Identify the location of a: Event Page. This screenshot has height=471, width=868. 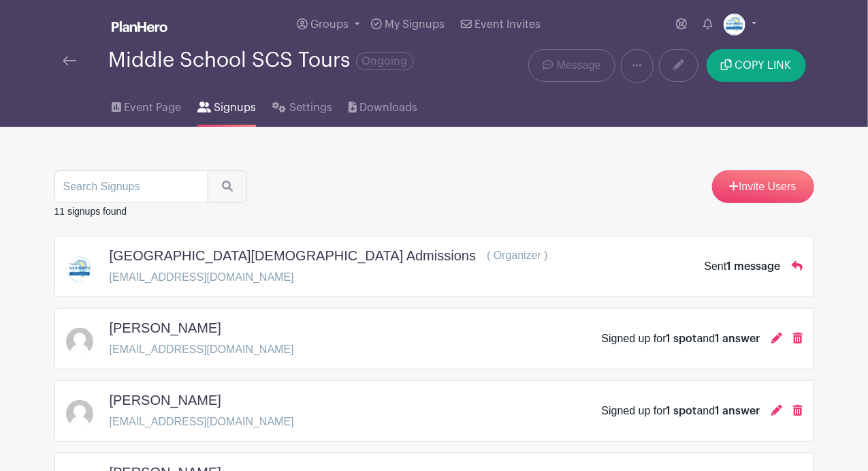
(147, 105).